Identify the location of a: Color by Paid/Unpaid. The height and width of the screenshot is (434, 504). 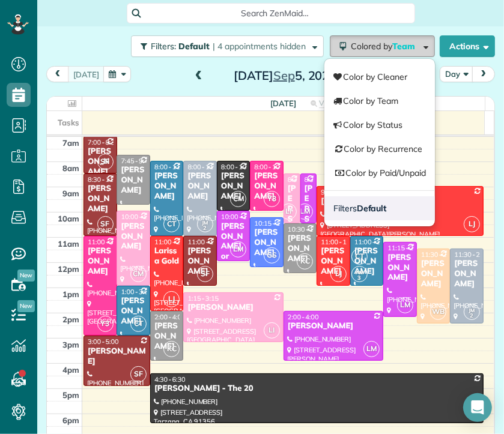
(379, 173).